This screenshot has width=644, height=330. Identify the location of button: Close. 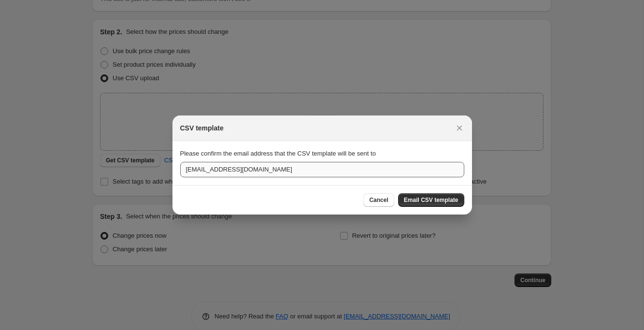
(459, 128).